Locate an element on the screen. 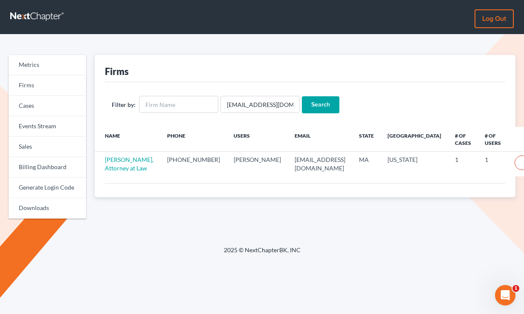  a: Log out is located at coordinates (494, 19).